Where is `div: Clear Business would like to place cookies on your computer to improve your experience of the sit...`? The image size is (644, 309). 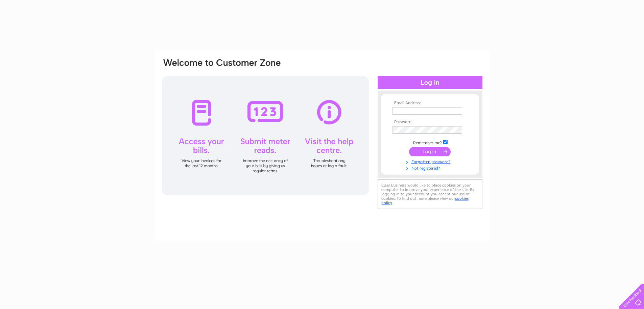 div: Clear Business would like to place cookies on your computer to improve your experience of the sit... is located at coordinates (431, 194).